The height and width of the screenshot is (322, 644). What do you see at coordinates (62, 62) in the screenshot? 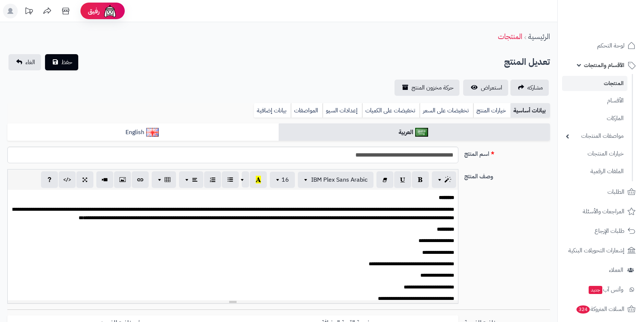
I see `button: حفظ` at bounding box center [62, 62].